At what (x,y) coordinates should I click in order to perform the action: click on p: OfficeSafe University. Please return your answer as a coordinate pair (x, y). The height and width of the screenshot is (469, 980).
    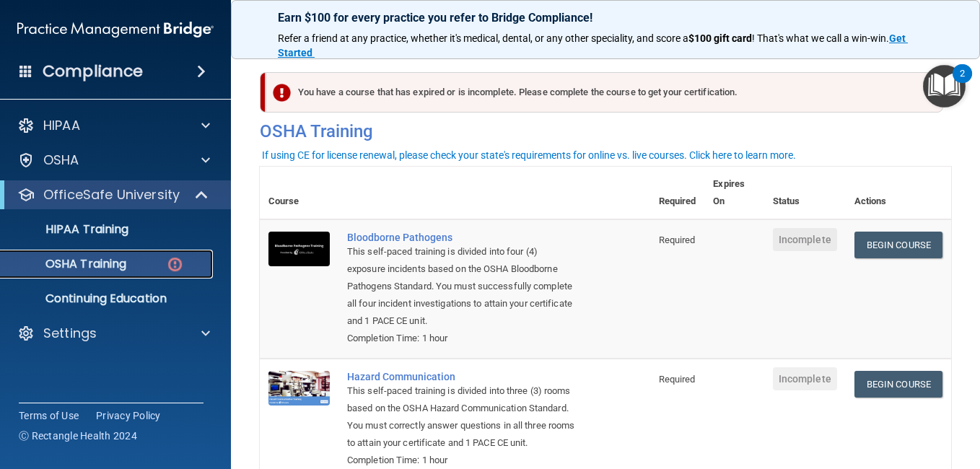
    Looking at the image, I should click on (111, 195).